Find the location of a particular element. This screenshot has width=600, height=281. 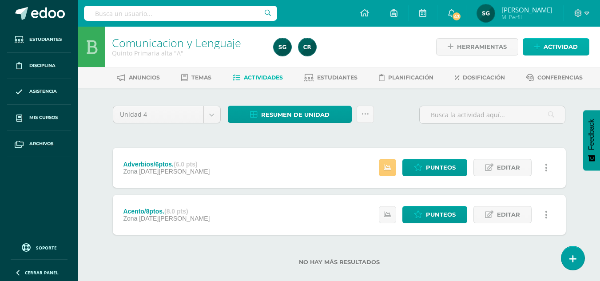

img: 19436fc6d9716341a8510cf58c6830a2.png is located at coordinates (307, 47).